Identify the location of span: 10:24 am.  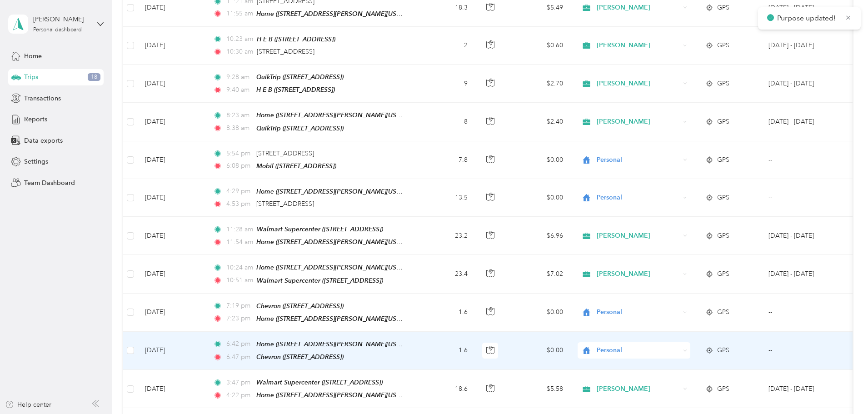
(239, 268).